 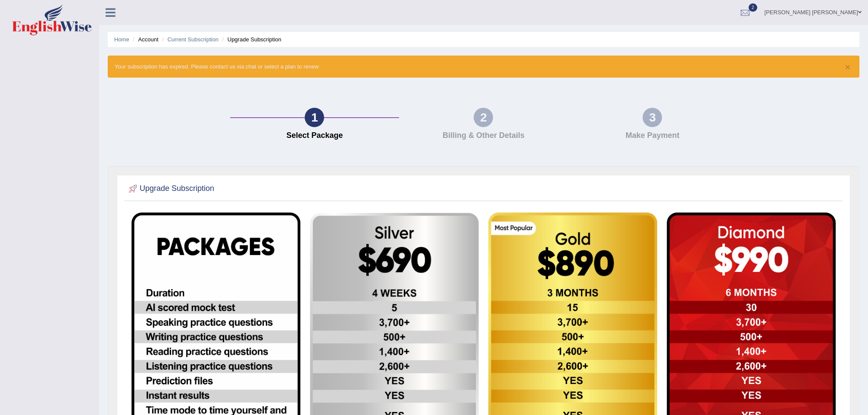 I want to click on div: 3, so click(x=652, y=117).